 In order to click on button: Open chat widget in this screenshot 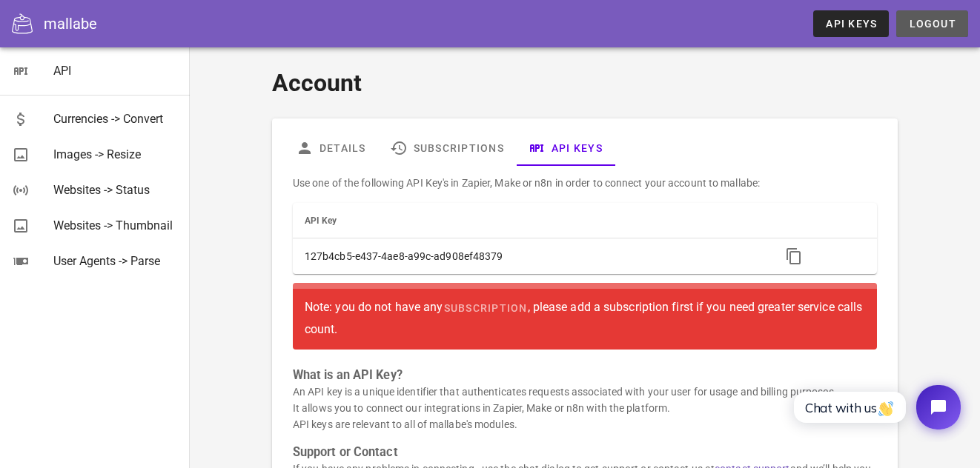, I will do `click(161, 34)`.